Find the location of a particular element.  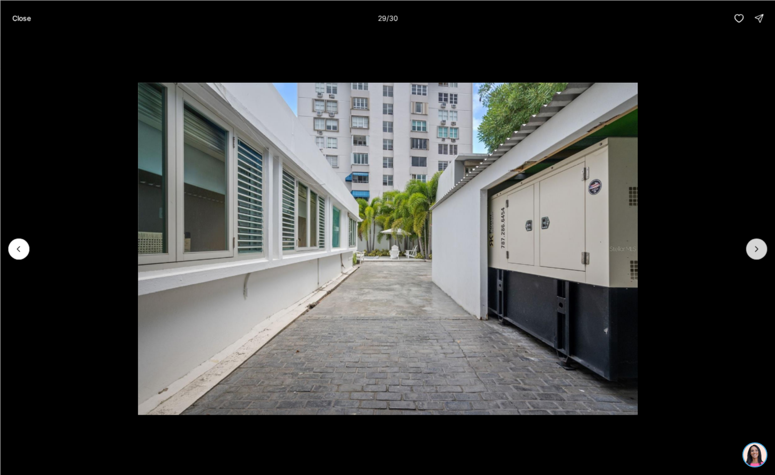

img: be3d4b55-7850-4bcb-9297-a2f9cd376e78.png is located at coordinates (18, 18).